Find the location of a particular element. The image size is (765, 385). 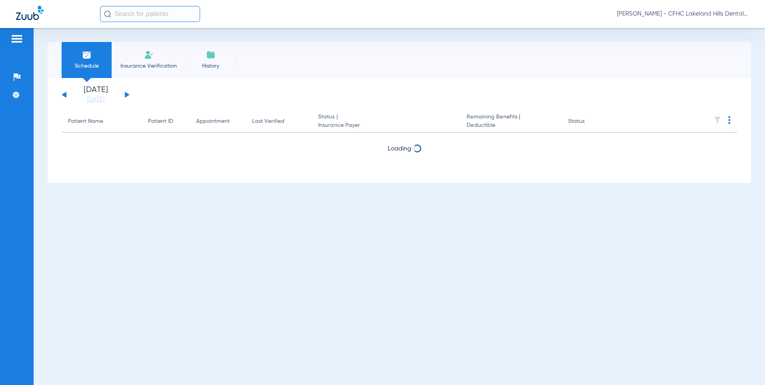

span: Deductible is located at coordinates (510, 125).